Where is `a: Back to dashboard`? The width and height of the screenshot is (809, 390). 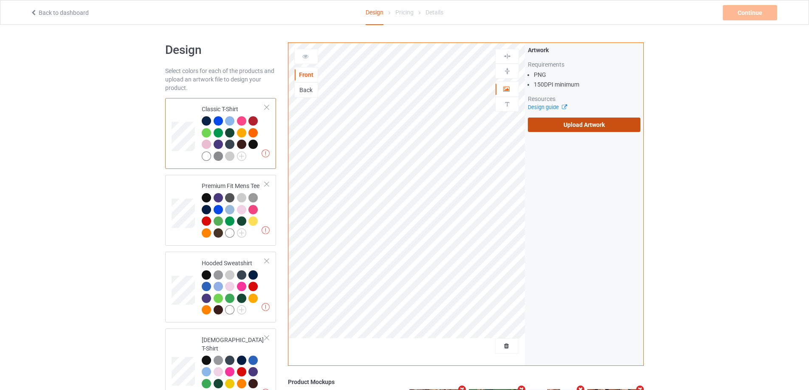
a: Back to dashboard is located at coordinates (59, 13).